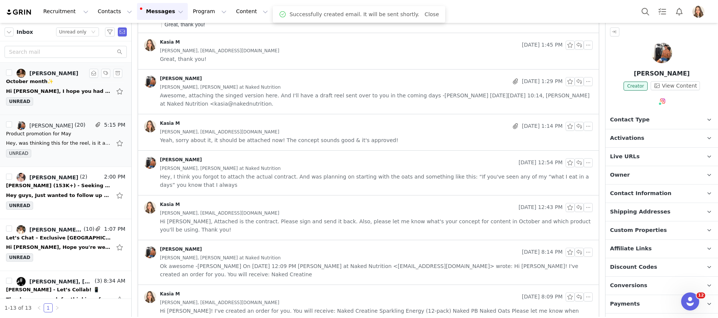 This screenshot has width=718, height=318. I want to click on img: 1ca27e2e-05aa-4212-80f2-c89804a62fd3--s.jpg, so click(21, 230).